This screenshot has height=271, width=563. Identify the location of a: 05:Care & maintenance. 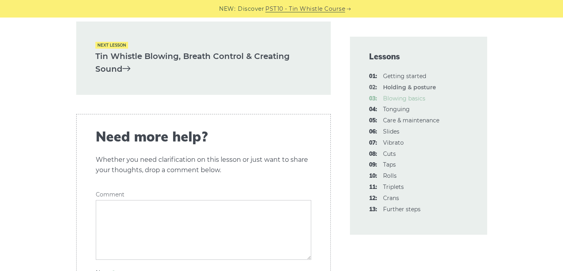
(411, 120).